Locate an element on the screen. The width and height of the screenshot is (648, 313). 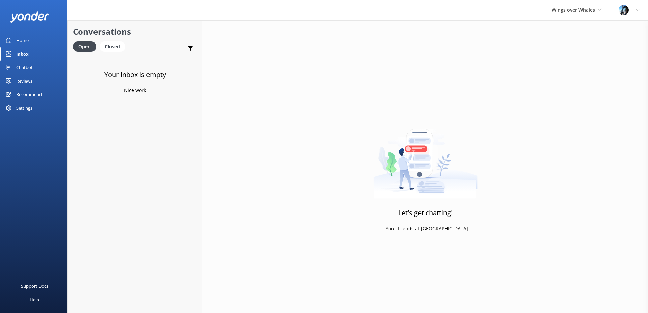
span: Wings over Whales is located at coordinates (573, 10).